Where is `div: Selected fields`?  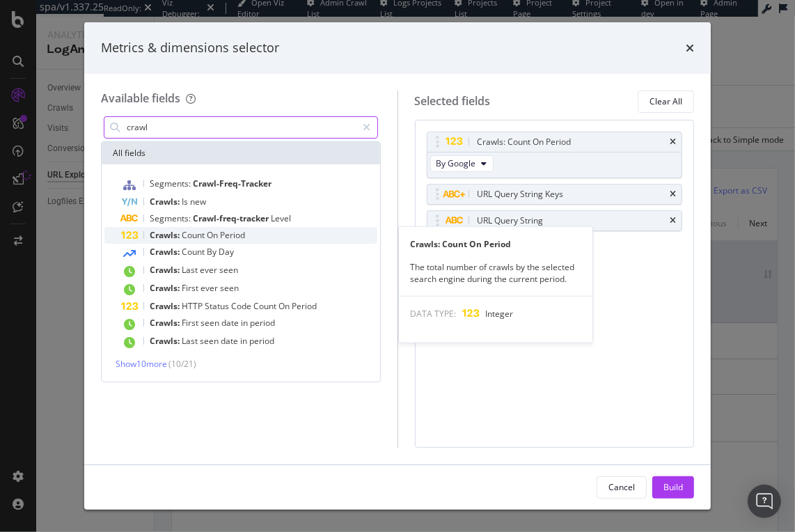 div: Selected fields is located at coordinates (453, 101).